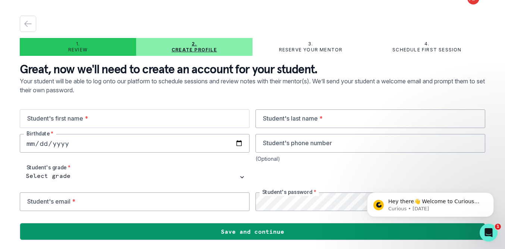 The height and width of the screenshot is (249, 505). I want to click on p: Your student will be able to log onto our platform to schedule sessions and review notes with the..., so click(252, 93).